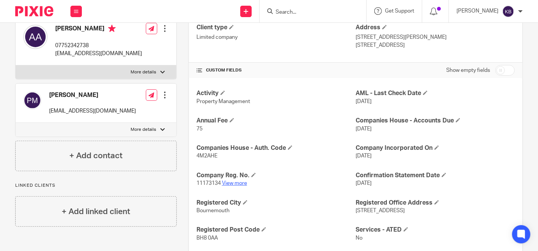  What do you see at coordinates (223, 102) in the screenshot?
I see `span: Property Management` at bounding box center [223, 102].